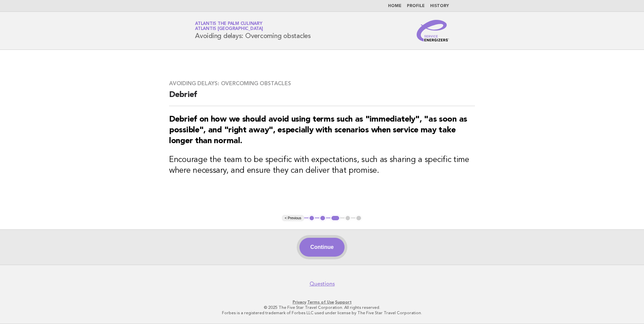  Describe the element at coordinates (323, 218) in the screenshot. I see `button: 2` at that location.